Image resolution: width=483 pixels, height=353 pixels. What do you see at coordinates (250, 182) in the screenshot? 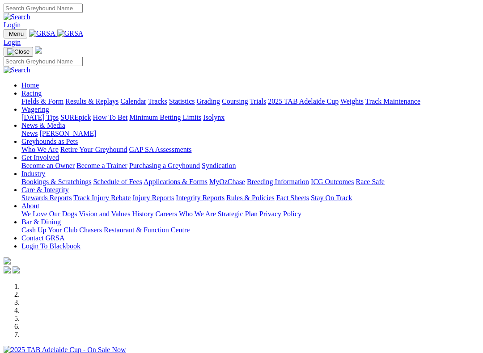
I see `div: Industry` at bounding box center [250, 182].